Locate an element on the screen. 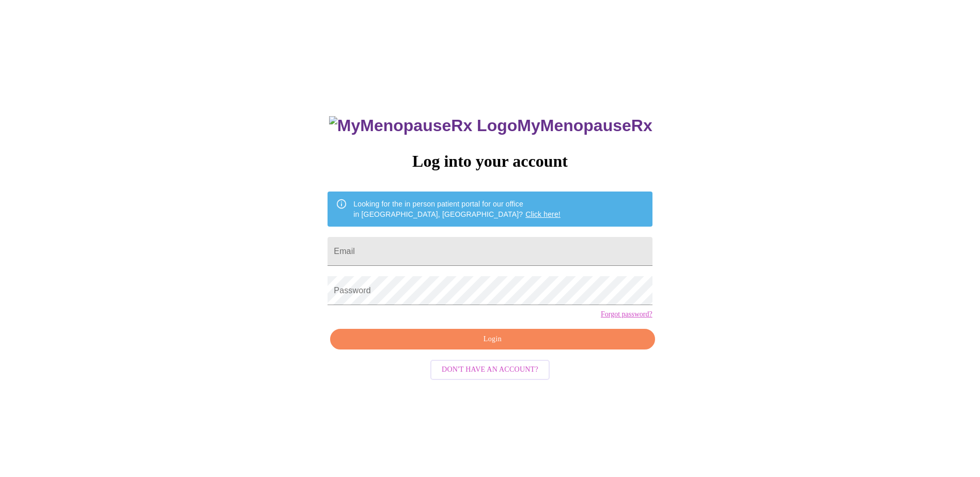 This screenshot has width=980, height=477. img: MyMenopauseRx Logo is located at coordinates (423, 125).